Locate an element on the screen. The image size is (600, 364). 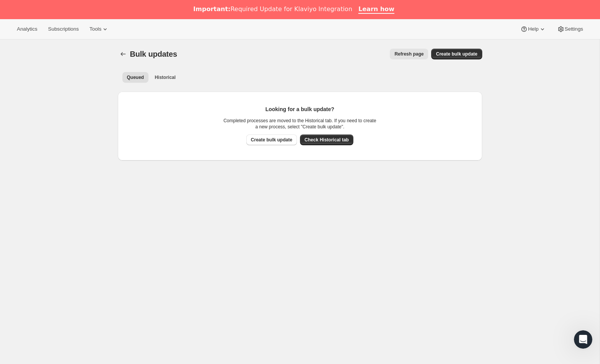
span: Analytics is located at coordinates (27, 29).